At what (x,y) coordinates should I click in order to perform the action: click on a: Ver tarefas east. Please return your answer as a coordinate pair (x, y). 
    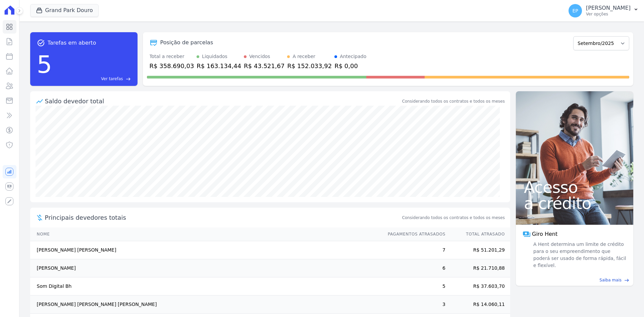
    Looking at the image, I should click on (93, 79).